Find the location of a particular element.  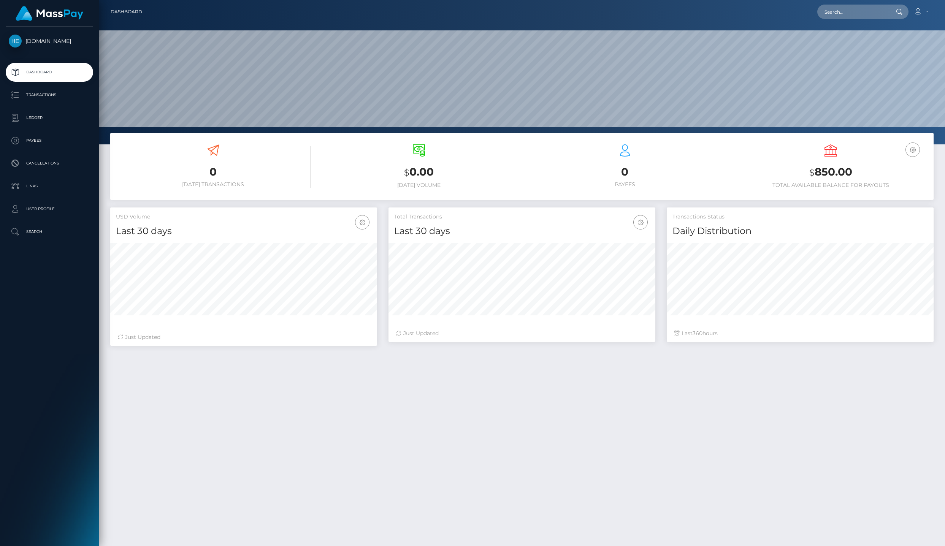

a: Links is located at coordinates (49, 186).